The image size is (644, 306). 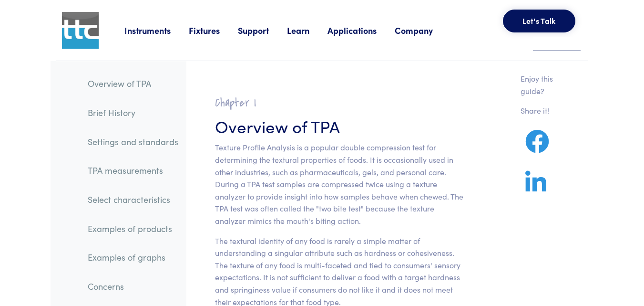 I want to click on a: Examples of products, so click(x=133, y=229).